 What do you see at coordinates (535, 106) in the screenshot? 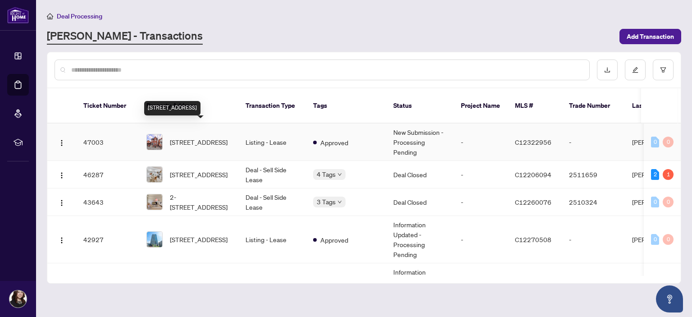
I see `th: MLS #` at bounding box center [535, 106].